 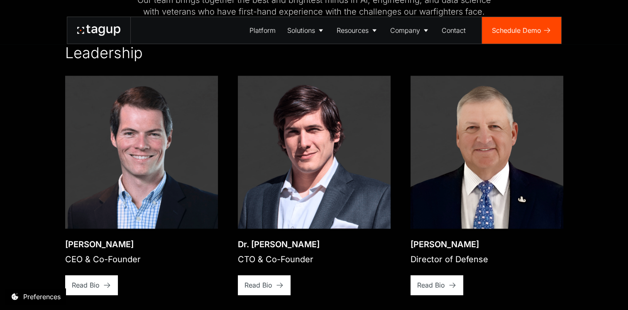 What do you see at coordinates (314, 152) in the screenshot?
I see `img: Dr. Will Vega-Brown` at bounding box center [314, 152].